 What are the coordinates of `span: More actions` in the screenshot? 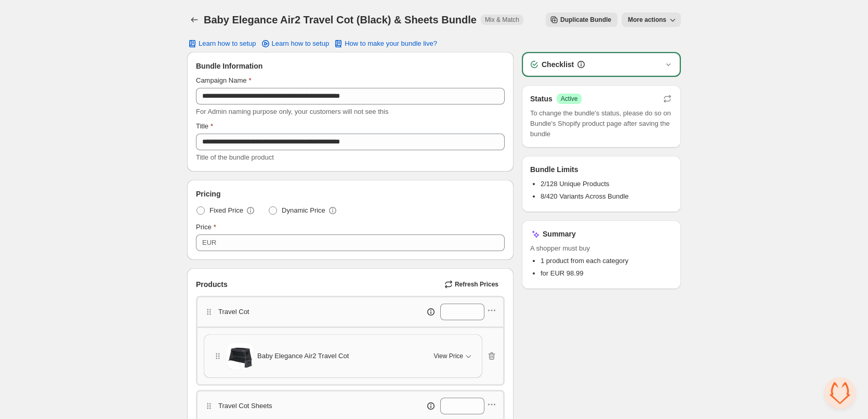 It's located at (647, 20).